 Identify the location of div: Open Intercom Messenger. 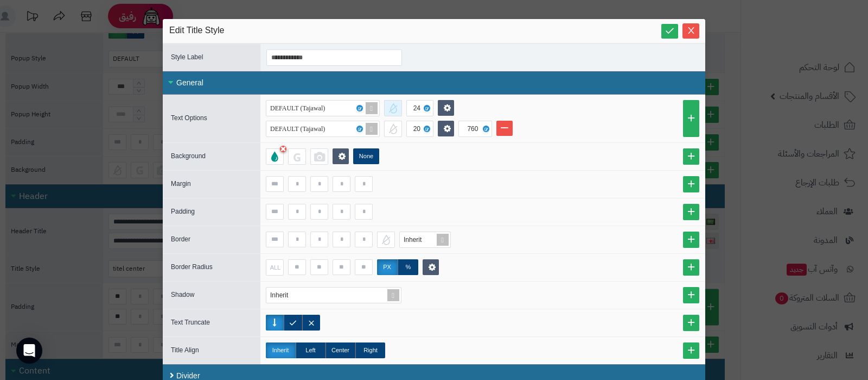
(29, 351).